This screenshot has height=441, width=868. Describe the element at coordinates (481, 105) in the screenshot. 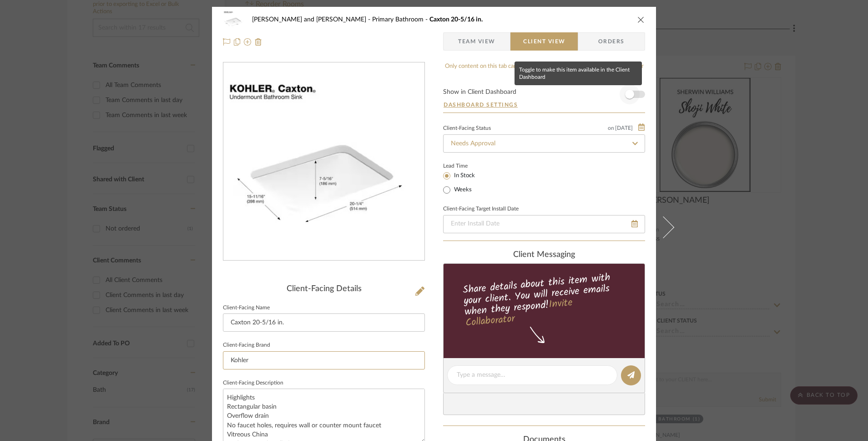

I see `button: Dashboard Settings` at that location.